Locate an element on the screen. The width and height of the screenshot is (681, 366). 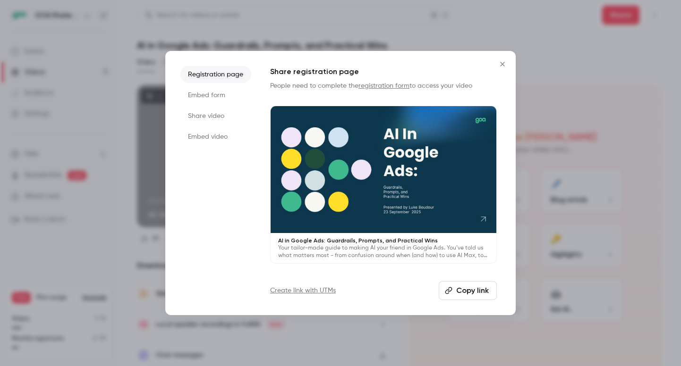
p: Your tailor-made guide to making AI your friend in Google Ads. You’ve told us what matters most -... is located at coordinates (383, 252).